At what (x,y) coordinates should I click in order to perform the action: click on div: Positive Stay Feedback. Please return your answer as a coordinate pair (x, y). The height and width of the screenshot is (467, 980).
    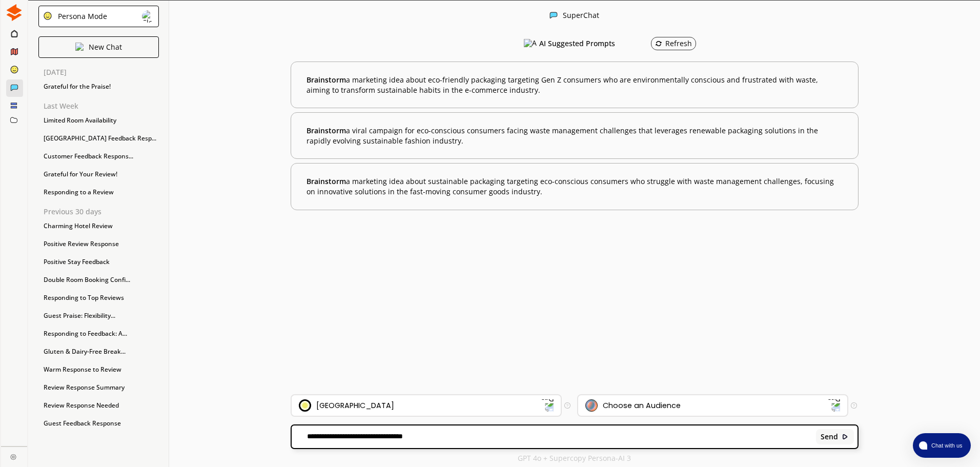
    Looking at the image, I should click on (98, 262).